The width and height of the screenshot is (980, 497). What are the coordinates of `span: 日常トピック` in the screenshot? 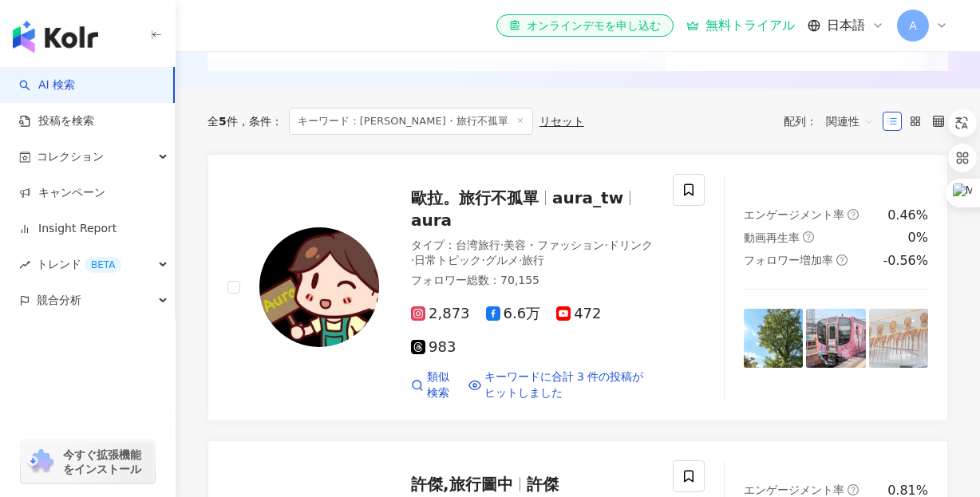 It's located at (448, 260).